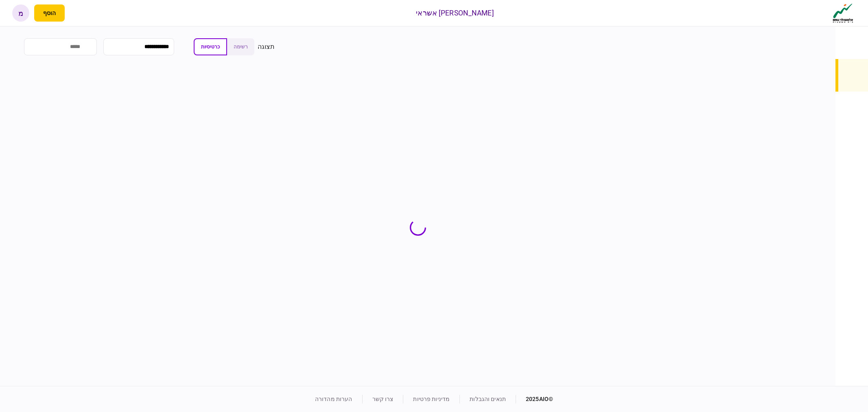 The width and height of the screenshot is (868, 412). I want to click on div: מ, so click(21, 13).